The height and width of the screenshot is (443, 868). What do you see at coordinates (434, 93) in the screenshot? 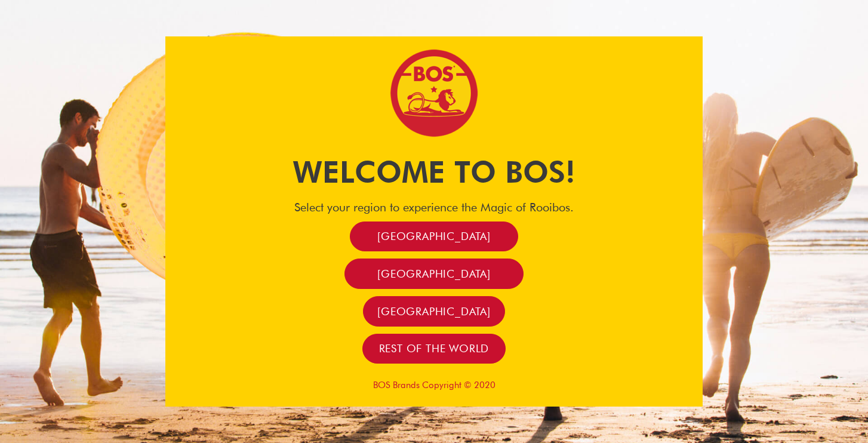
I see `img: Bos Brands` at bounding box center [434, 93].